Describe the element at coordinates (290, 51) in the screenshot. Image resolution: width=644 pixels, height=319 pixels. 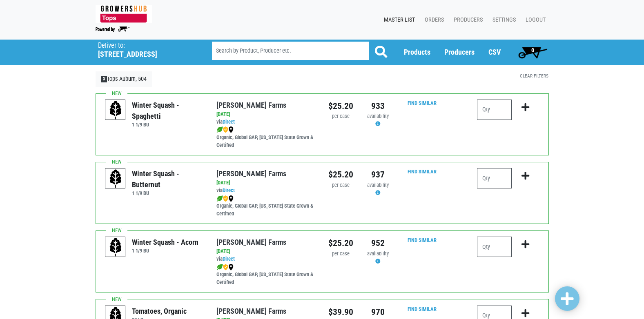
I see `input: Search by Product, Producer etc.` at that location.